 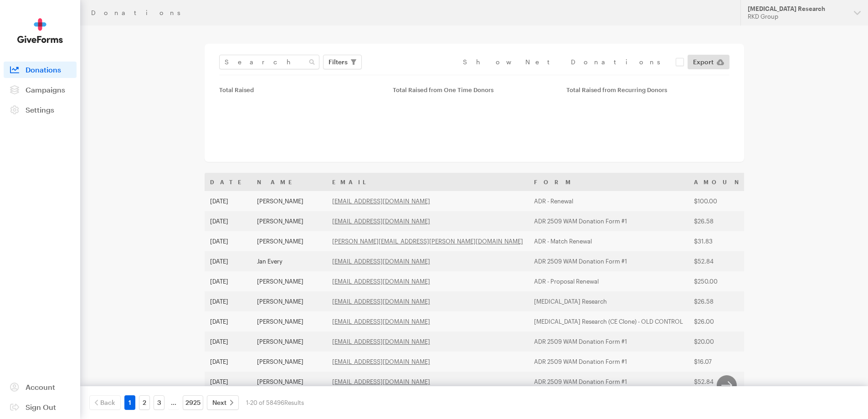 What do you see at coordinates (41, 407) in the screenshot?
I see `span: Sign Out` at bounding box center [41, 407].